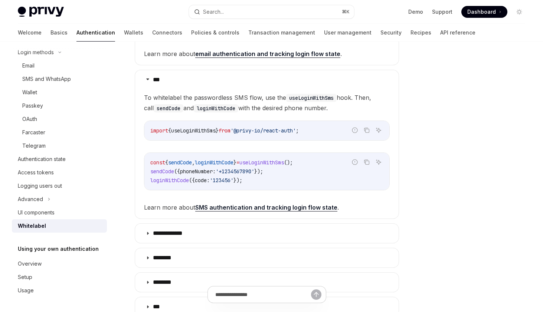 This screenshot has height=312, width=543. What do you see at coordinates (59, 106) in the screenshot?
I see `a: Passkey` at bounding box center [59, 106].